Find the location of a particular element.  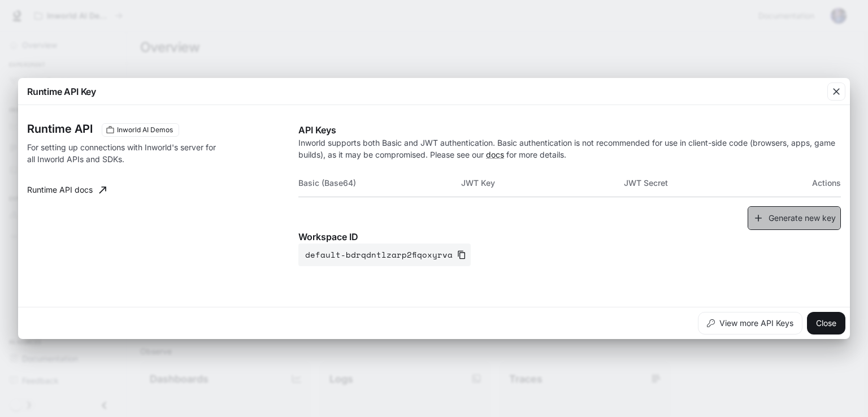

th: Actions is located at coordinates (814, 183).